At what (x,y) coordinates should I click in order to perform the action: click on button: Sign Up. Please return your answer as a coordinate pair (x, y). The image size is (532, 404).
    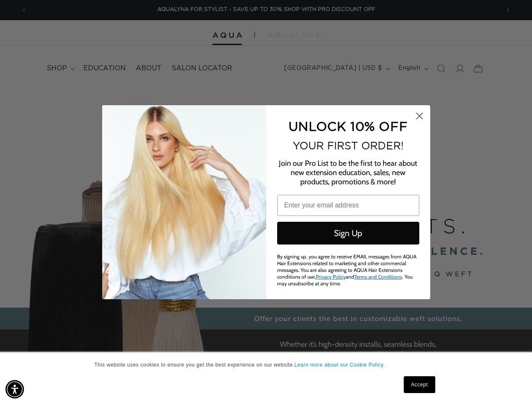
    Looking at the image, I should click on (349, 233).